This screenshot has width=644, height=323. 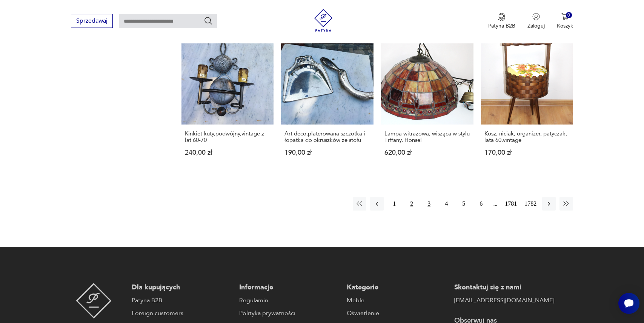 I want to click on a: Foreign customers, so click(x=181, y=313).